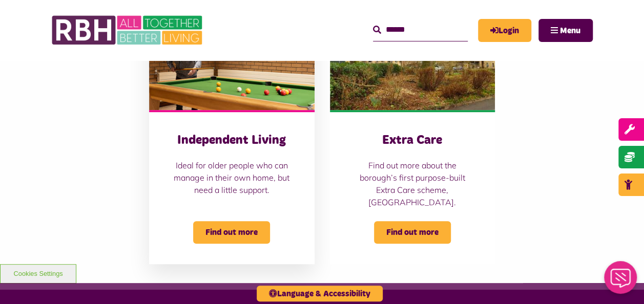  What do you see at coordinates (420, 30) in the screenshot?
I see `input: Search` at bounding box center [420, 30].